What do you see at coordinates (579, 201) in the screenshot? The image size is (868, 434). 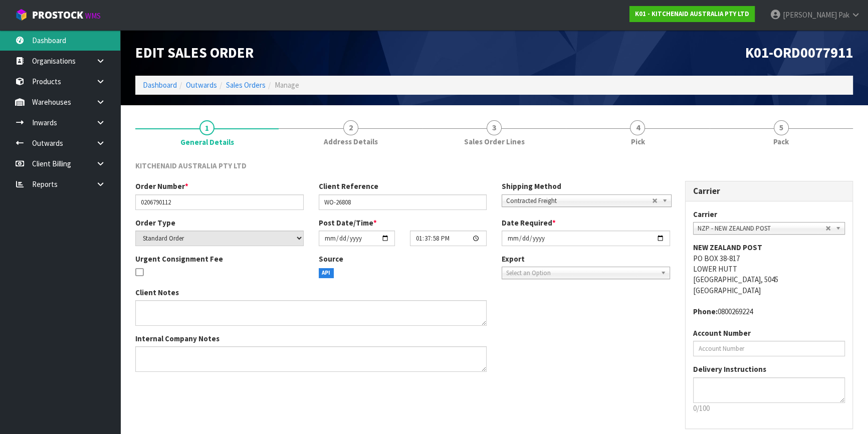 I see `span: Contracted Freight` at bounding box center [579, 201].